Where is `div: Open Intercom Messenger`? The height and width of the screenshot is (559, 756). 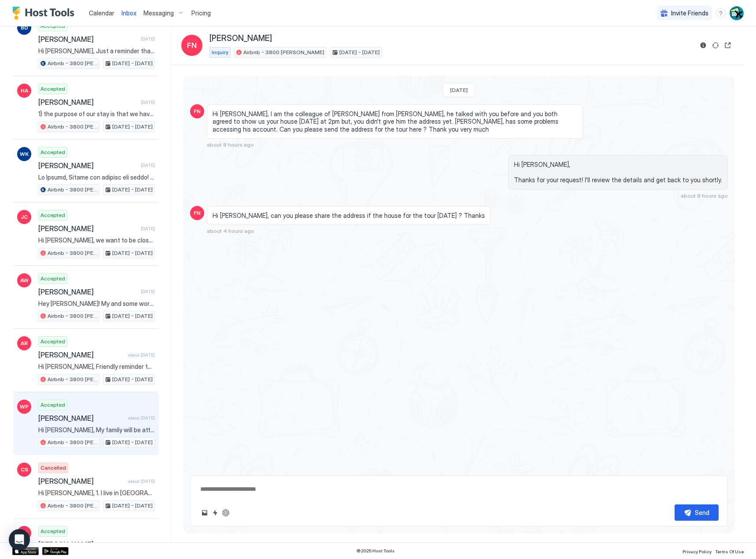 div: Open Intercom Messenger is located at coordinates (19, 540).